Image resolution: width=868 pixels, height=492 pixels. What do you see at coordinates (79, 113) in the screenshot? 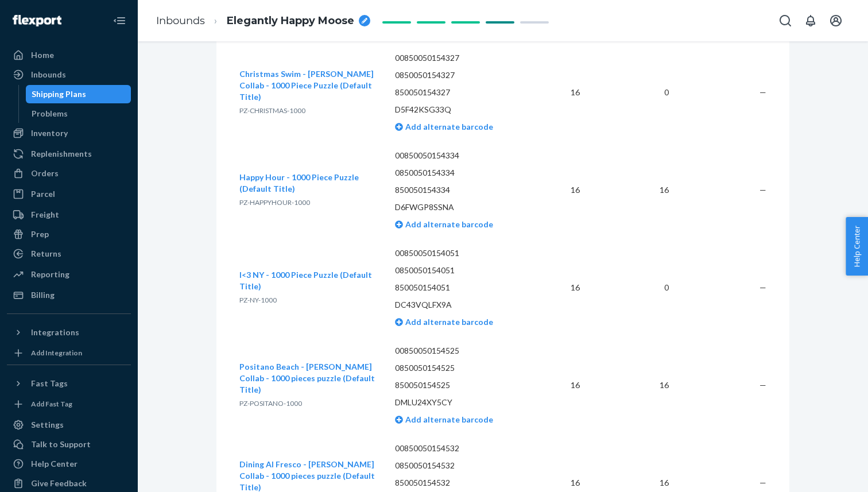
I see `a: Problems` at bounding box center [79, 113].